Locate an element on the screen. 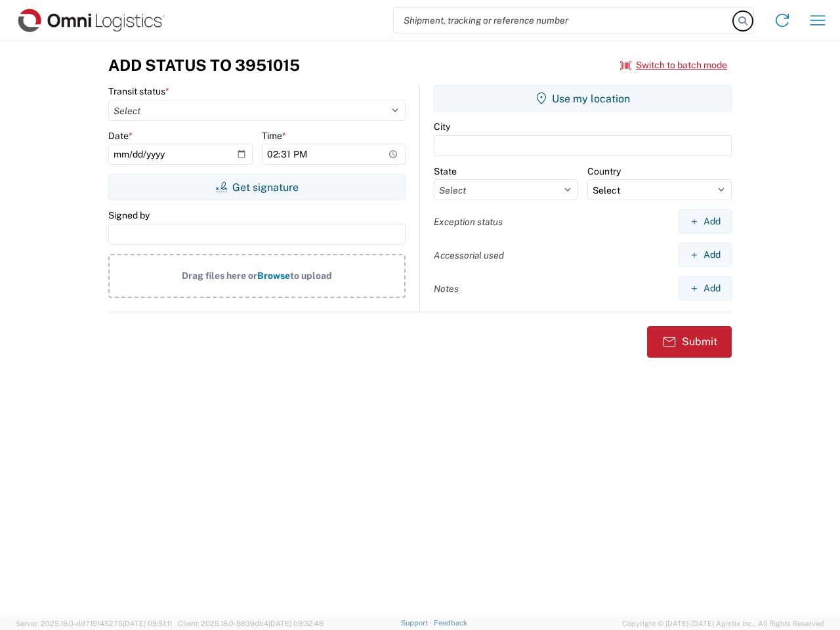 The height and width of the screenshot is (630, 840). button: Get signature is located at coordinates (257, 187).